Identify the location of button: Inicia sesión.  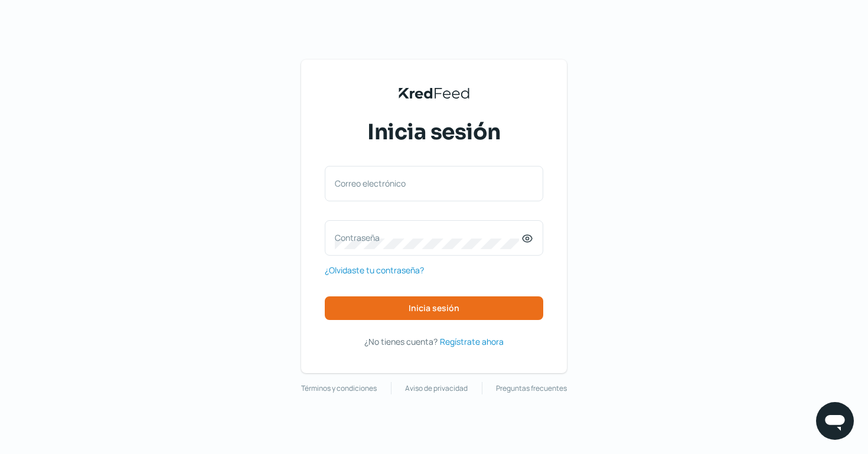
(434, 308).